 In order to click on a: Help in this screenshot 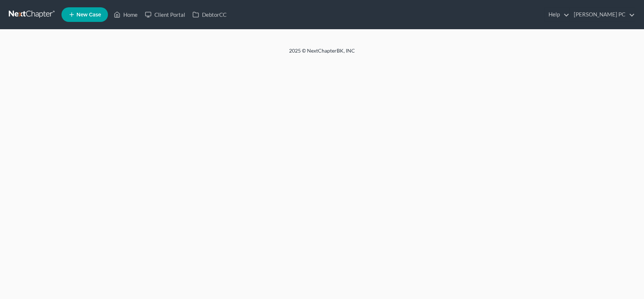, I will do `click(557, 14)`.